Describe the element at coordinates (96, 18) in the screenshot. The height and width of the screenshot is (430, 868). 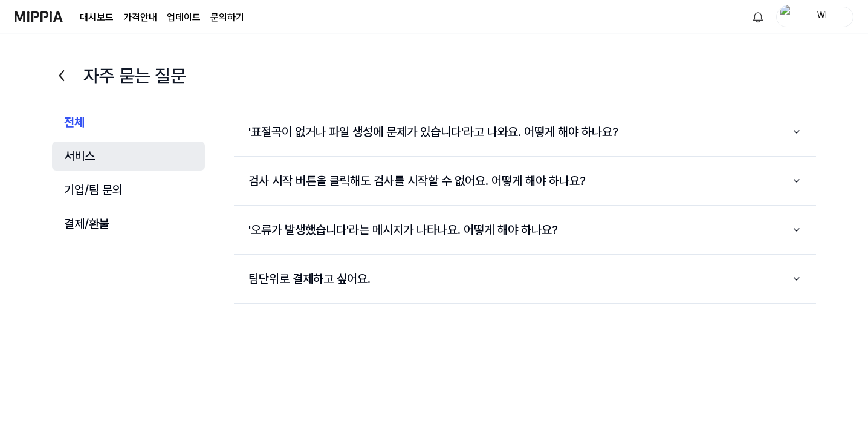
I see `a: 대시보드` at that location.